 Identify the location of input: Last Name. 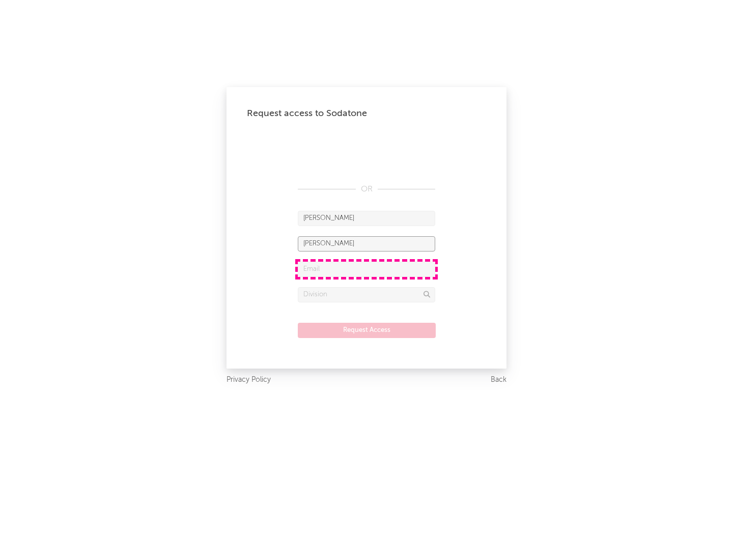
(366, 243).